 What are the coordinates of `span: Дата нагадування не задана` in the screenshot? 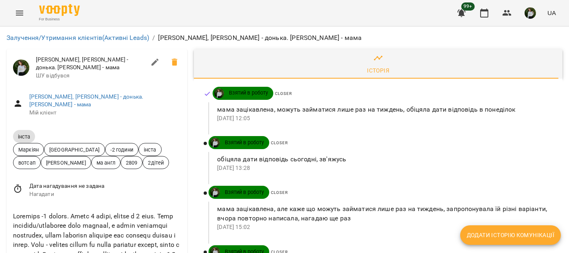 It's located at (105, 186).